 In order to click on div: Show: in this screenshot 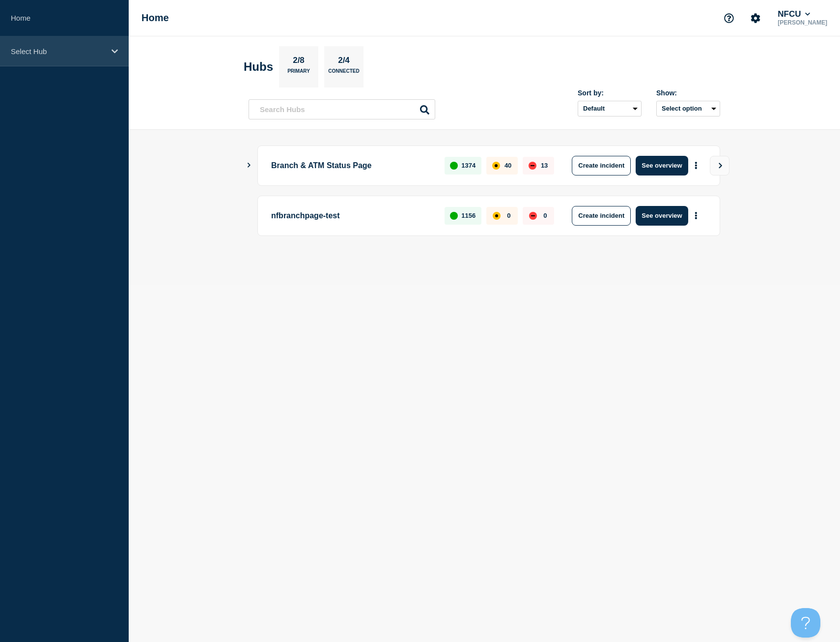, I will do `click(688, 93)`.